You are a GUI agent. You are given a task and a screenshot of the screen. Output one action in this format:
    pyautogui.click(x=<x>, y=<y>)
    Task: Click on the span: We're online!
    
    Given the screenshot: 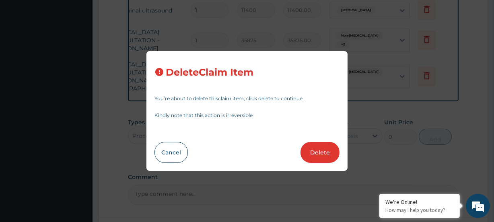 What is the action you would take?
    pyautogui.click(x=79, y=103)
    